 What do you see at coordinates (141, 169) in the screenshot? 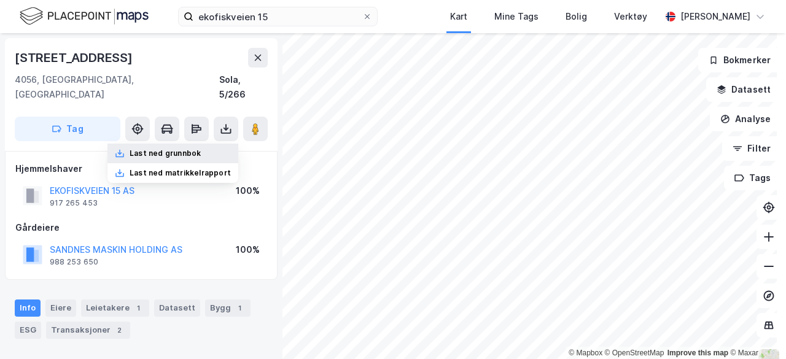
I see `div: Hjemmelshaver` at bounding box center [141, 169].